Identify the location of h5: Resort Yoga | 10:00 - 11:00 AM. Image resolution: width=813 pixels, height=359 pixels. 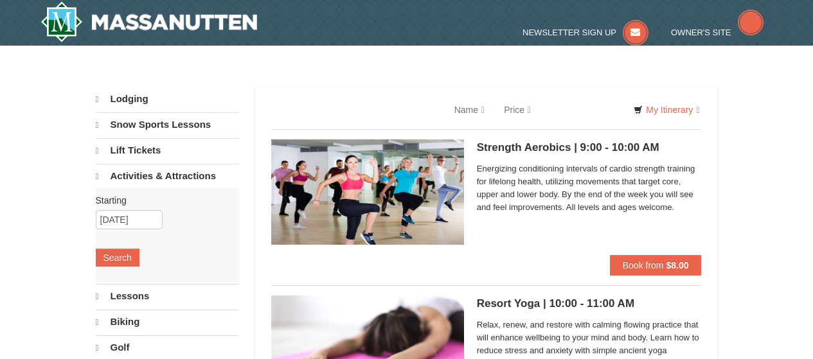
(589, 304).